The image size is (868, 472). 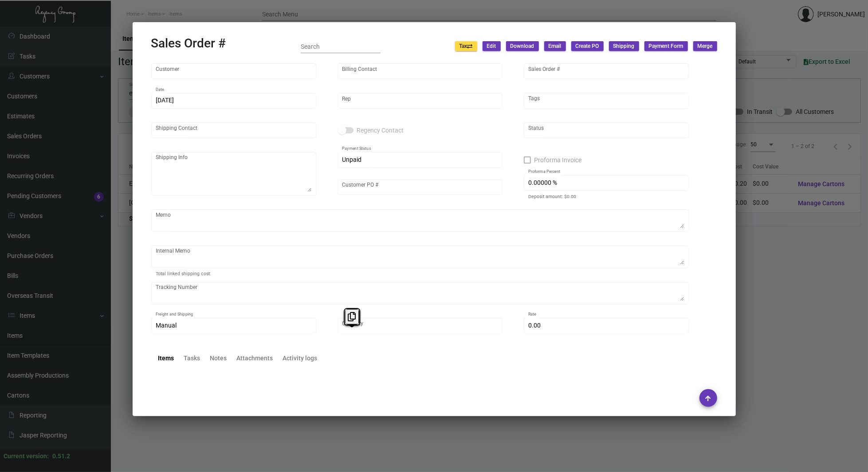 I want to click on span: Email, so click(x=555, y=46).